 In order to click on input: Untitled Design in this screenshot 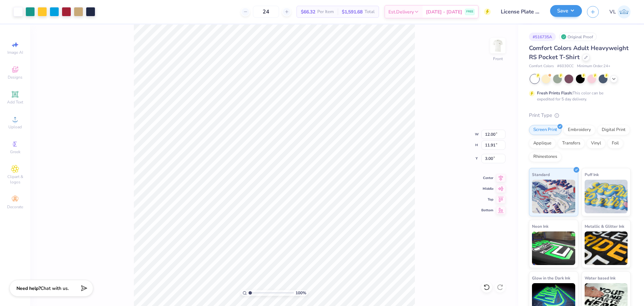, I will do `click(520, 12)`.